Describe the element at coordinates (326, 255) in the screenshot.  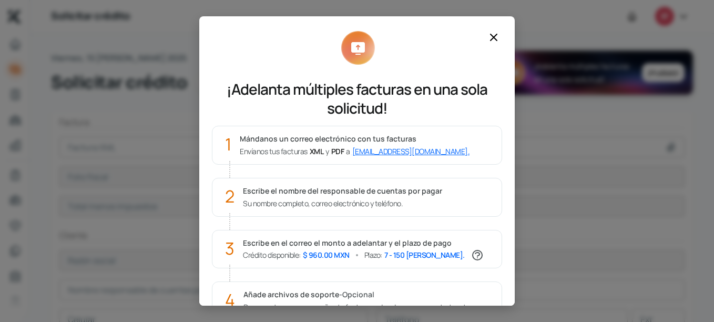
I see `span: $ 960.00 MXN` at that location.